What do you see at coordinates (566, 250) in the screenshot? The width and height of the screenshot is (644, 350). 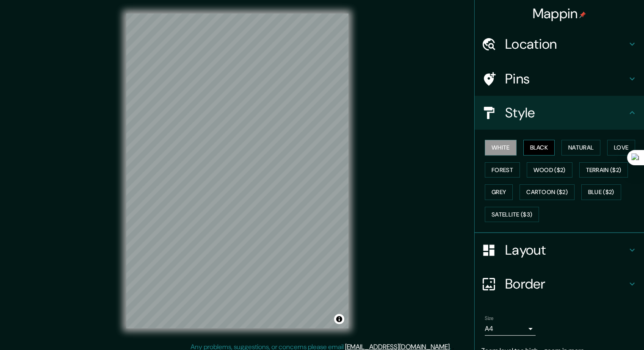 I see `h4: Layout` at bounding box center [566, 250].